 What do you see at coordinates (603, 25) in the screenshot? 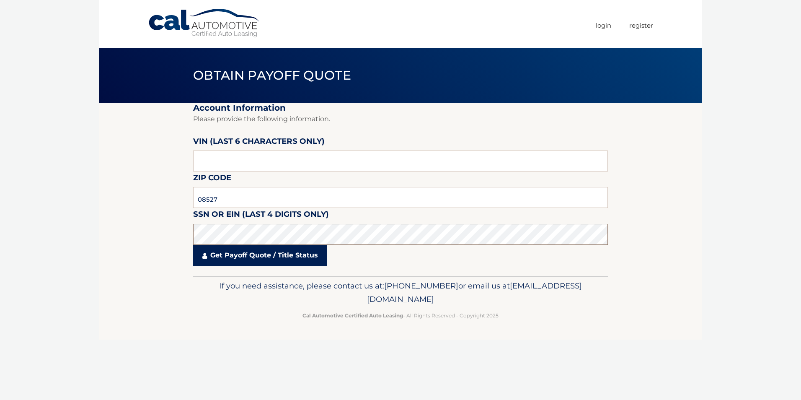
I see `a: Login` at bounding box center [603, 25].